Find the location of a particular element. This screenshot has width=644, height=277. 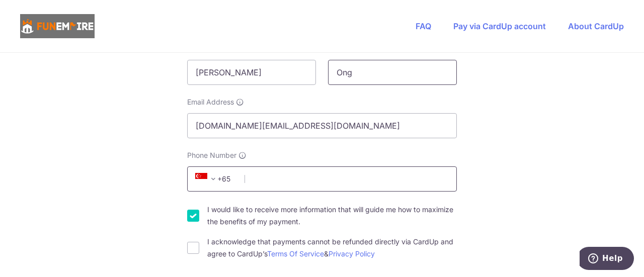

a: Privacy Policy is located at coordinates (352, 254).